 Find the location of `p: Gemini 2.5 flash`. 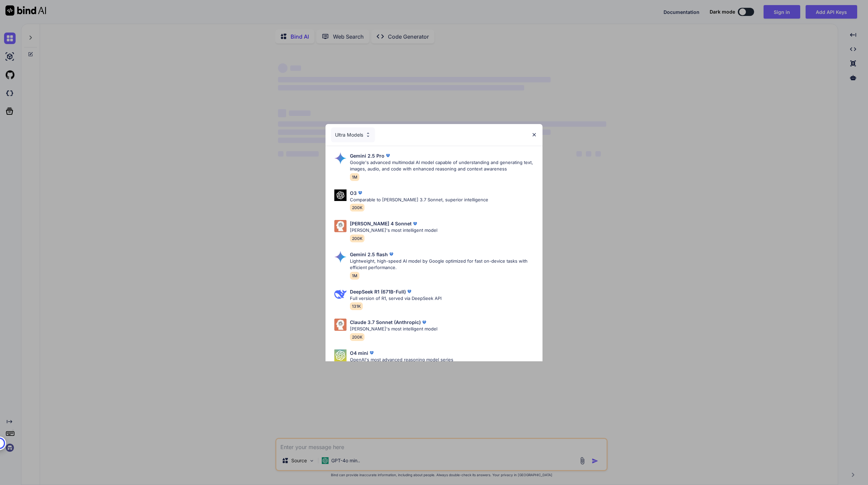

p: Gemini 2.5 flash is located at coordinates (369, 255).